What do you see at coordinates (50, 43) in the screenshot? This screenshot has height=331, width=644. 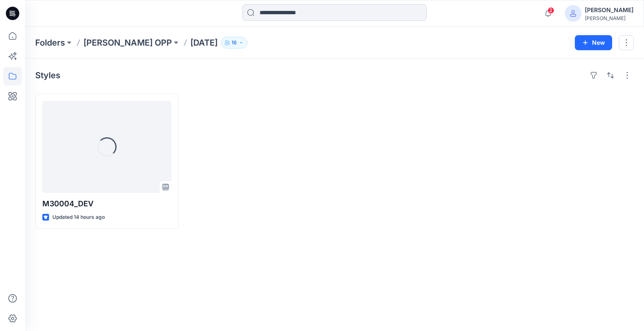 I see `a: Folders` at bounding box center [50, 43].